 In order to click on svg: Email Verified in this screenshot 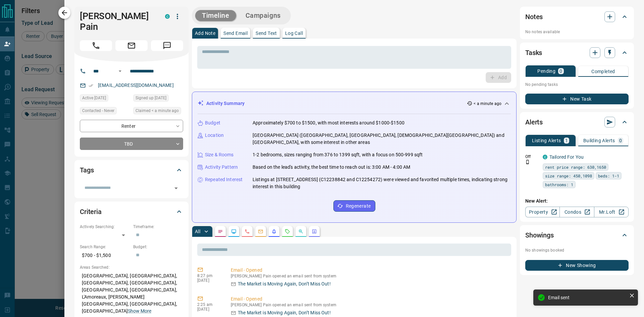, I will do `click(91, 86)`.